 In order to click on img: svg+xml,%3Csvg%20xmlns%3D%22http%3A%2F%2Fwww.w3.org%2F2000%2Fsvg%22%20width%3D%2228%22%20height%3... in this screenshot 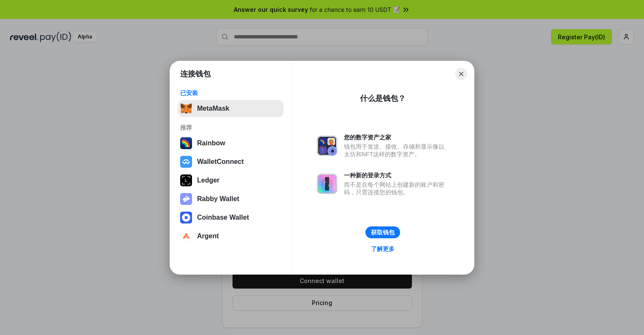, I will do `click(186, 180)`.